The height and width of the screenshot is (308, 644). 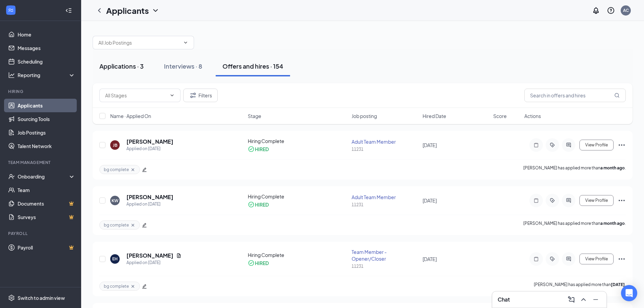 What do you see at coordinates (617, 96) in the screenshot?
I see `svg: MagnifyingGlass` at bounding box center [617, 96].